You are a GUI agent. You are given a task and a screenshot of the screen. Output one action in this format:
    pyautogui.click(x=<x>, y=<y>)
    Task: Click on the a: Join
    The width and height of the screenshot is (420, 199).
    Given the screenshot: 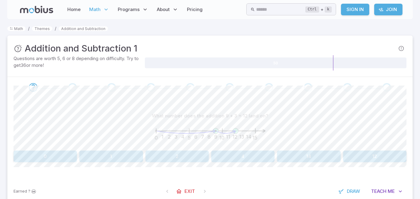 What is the action you would take?
    pyautogui.click(x=388, y=10)
    